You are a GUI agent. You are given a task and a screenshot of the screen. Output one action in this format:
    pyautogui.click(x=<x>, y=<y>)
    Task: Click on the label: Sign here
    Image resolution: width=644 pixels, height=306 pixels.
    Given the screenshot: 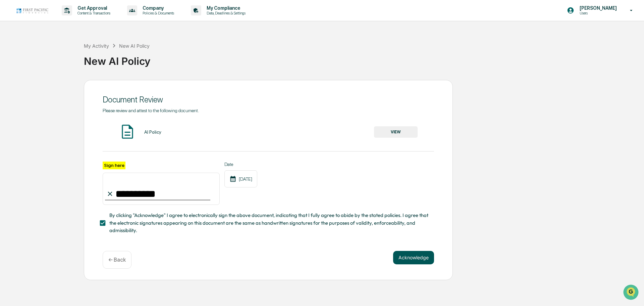 What is the action you would take?
    pyautogui.click(x=114, y=165)
    